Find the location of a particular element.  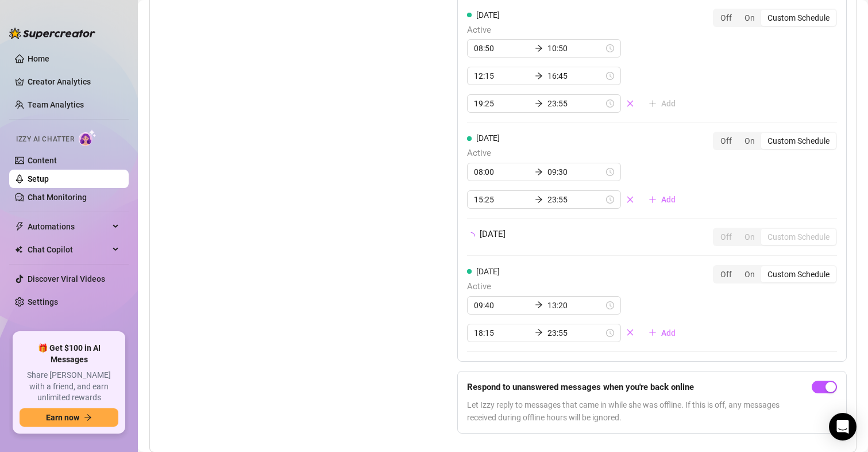

a: Discover Viral Videos is located at coordinates (66, 279).